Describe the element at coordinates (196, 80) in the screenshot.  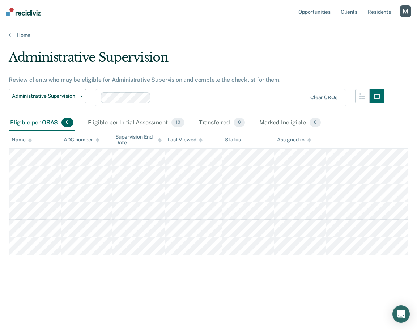
I see `div: Review clients who may be eligible for Administrative Supervision and complete the checklist for ...` at that location.